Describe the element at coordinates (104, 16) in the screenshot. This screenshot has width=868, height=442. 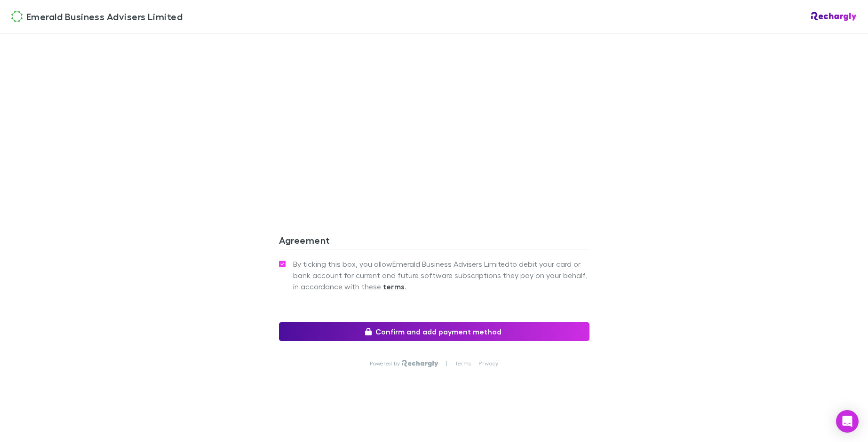
I see `span: Emerald Business Advisers Limited` at that location.